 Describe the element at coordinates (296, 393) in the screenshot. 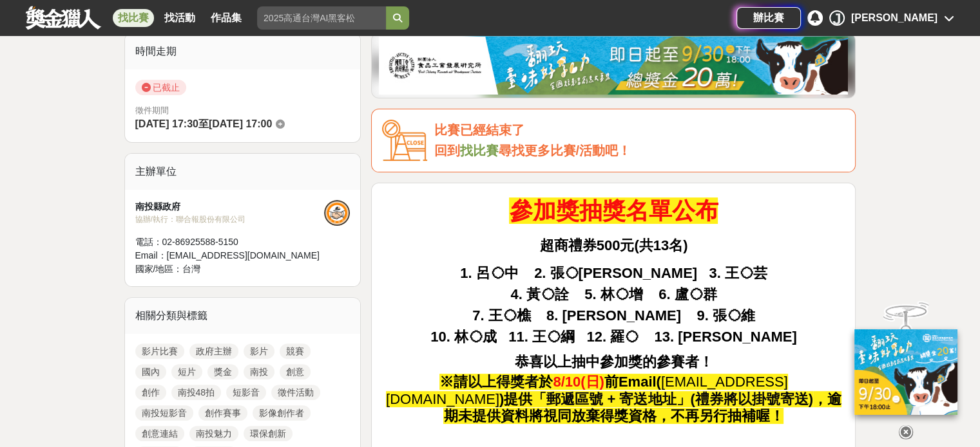

I see `a: 徵件活動` at that location.